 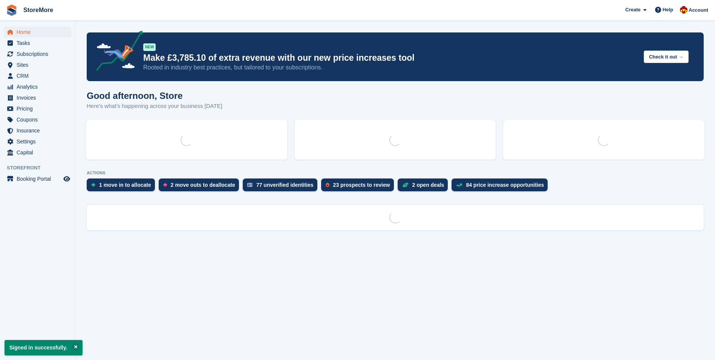 What do you see at coordinates (203, 185) in the screenshot?
I see `div: 2 move outs to deallocate` at bounding box center [203, 185].